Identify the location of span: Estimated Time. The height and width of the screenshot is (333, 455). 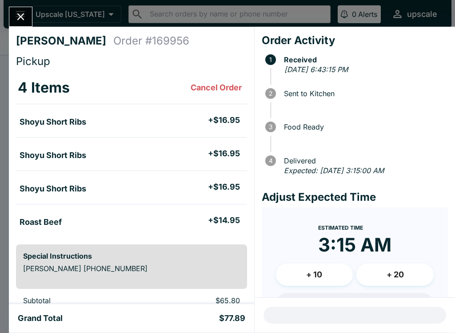
(341, 227).